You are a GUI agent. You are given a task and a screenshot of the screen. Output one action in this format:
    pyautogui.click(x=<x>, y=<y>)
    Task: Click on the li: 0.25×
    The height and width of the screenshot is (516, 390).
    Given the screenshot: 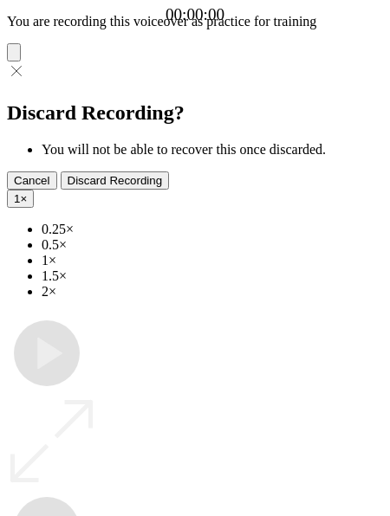 What is the action you would take?
    pyautogui.click(x=212, y=230)
    